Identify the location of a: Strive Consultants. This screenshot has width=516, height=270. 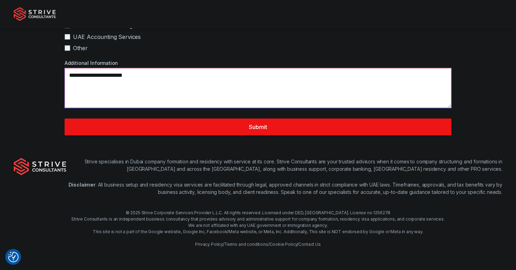
(40, 167).